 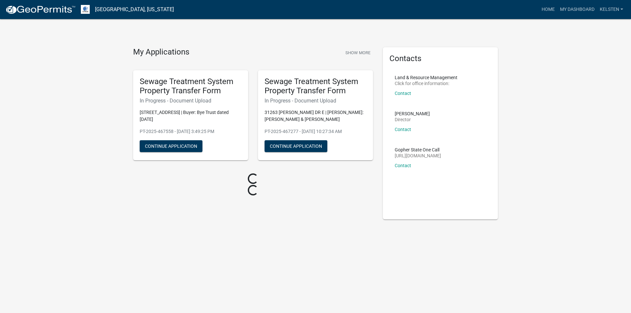 What do you see at coordinates (611, 10) in the screenshot?
I see `a: Kelsten` at bounding box center [611, 10].